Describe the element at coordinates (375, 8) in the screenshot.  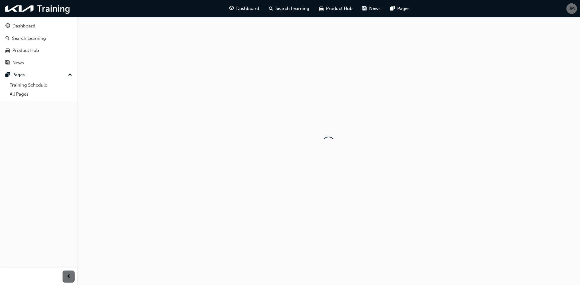
I see `span: News` at that location.